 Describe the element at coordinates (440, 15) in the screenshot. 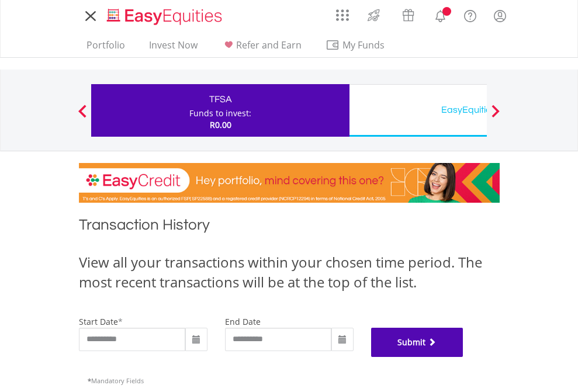

I see `a: Notifications` at that location.